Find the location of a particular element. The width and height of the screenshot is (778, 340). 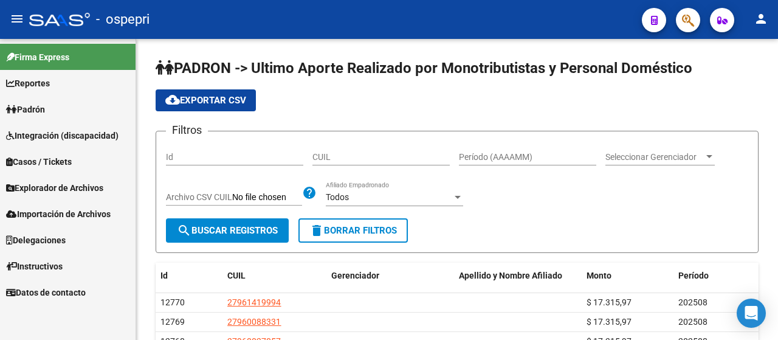

span: Explorador de Archivos is located at coordinates (55, 188).